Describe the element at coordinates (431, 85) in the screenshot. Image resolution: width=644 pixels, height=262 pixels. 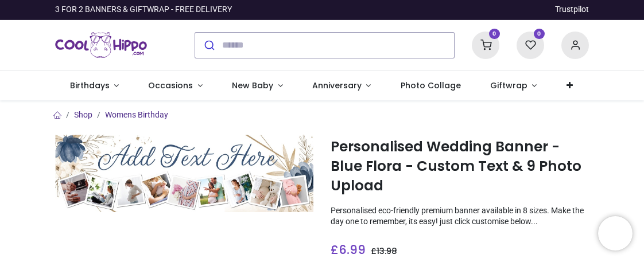
I see `span: Photo Collage` at that location.